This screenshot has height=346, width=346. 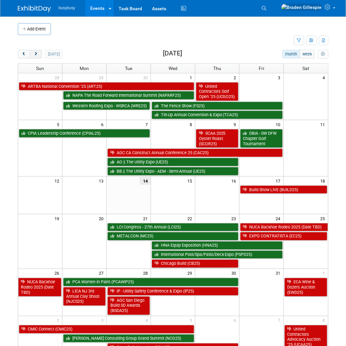 What do you see at coordinates (40, 68) in the screenshot?
I see `span: Sun` at bounding box center [40, 68].